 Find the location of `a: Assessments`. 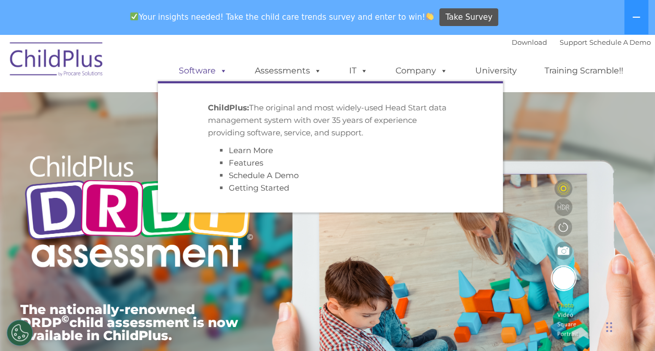

a: Assessments is located at coordinates (288, 71).